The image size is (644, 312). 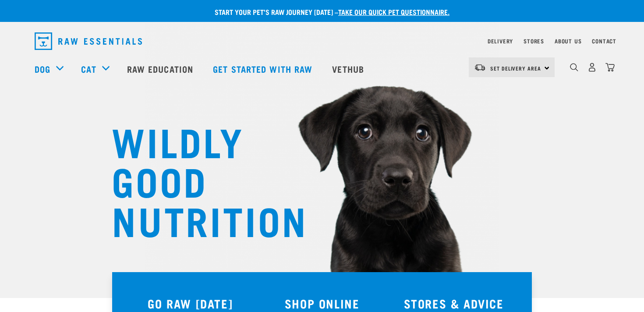 What do you see at coordinates (574, 67) in the screenshot?
I see `img: home-icon-1@2x.png` at bounding box center [574, 67].